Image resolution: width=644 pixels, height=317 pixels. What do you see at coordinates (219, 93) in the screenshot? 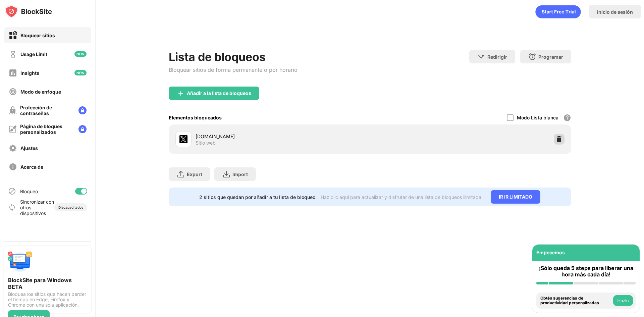
I see `div: Añadir a la lista de bloqueos` at bounding box center [219, 93].